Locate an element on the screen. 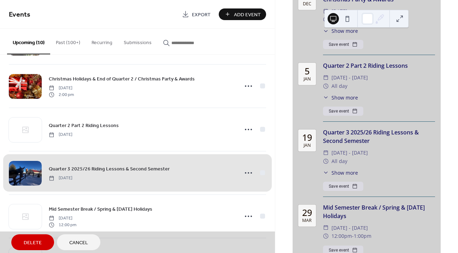 The width and height of the screenshot is (458, 253). button: Upcoming (10) is located at coordinates (29, 41).